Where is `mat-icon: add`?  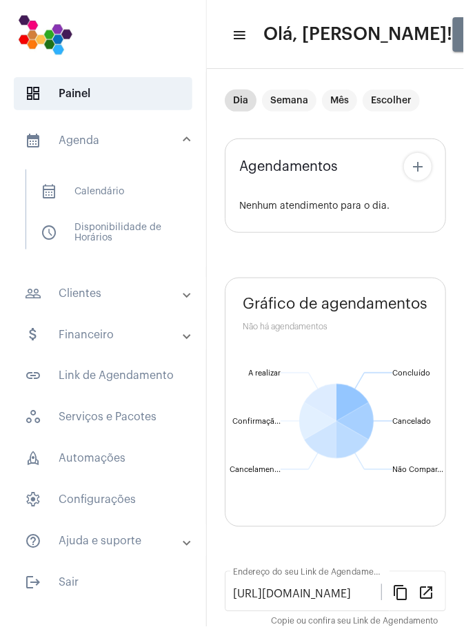 mat-icon: add is located at coordinates (417, 167).